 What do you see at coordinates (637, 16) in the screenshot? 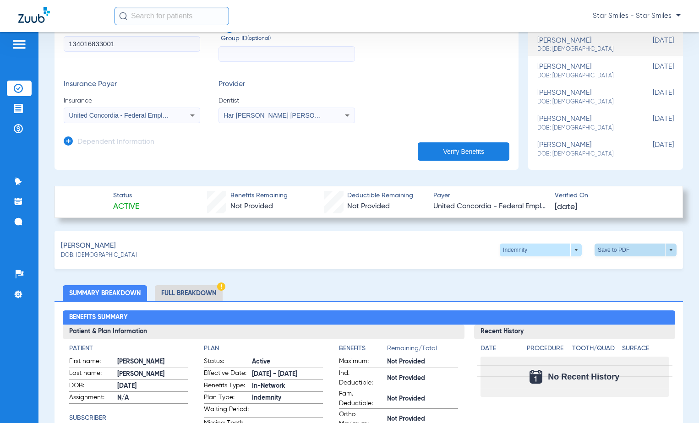
I see `span: Star Smiles - Star Smiles` at bounding box center [637, 16].